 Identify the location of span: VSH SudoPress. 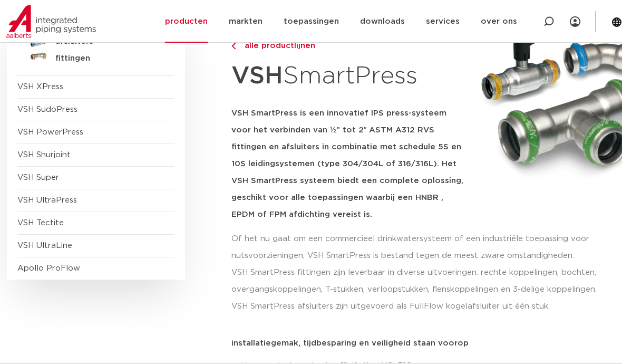
(48, 109).